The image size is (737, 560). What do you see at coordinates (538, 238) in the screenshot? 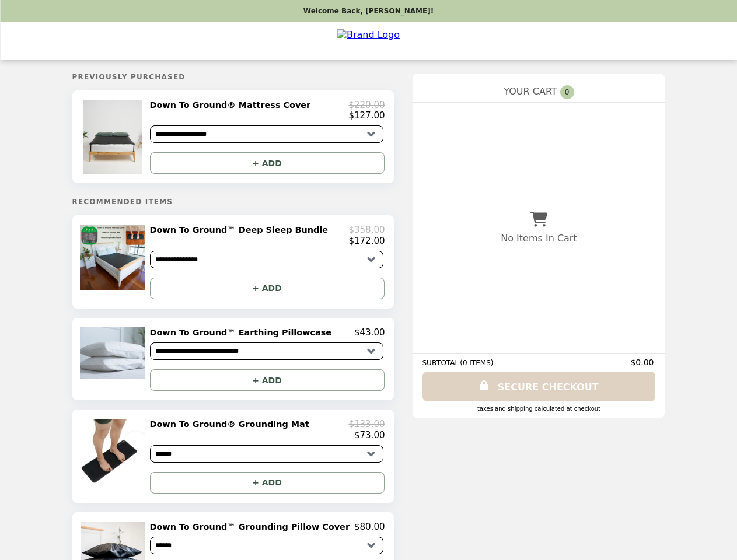
I see `p: No Items In Cart` at bounding box center [538, 238].